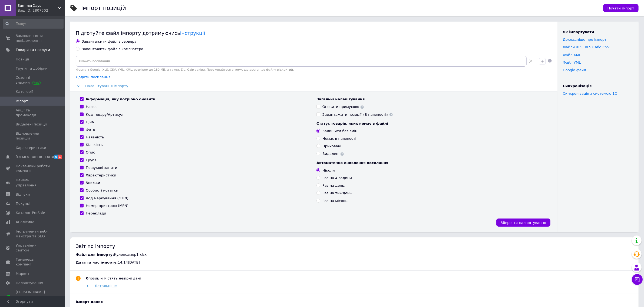 The height and width of the screenshot is (307, 644). Describe the element at coordinates (523, 223) in the screenshot. I see `button: Зберегти налаштування` at that location.